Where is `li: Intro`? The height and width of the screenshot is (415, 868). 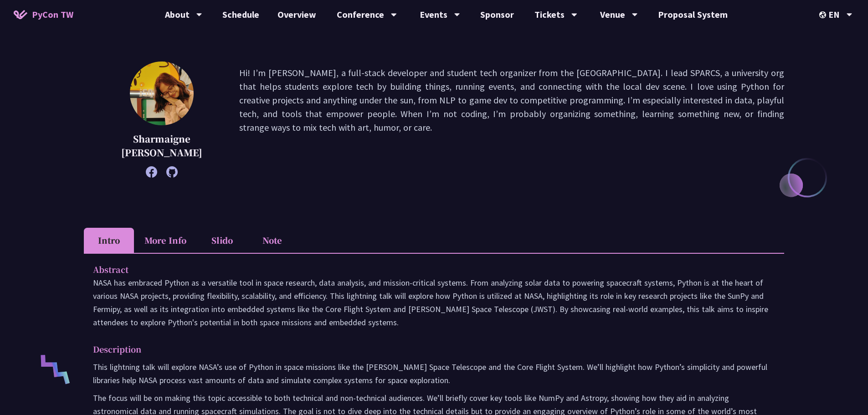
li: Intro is located at coordinates (109, 240).